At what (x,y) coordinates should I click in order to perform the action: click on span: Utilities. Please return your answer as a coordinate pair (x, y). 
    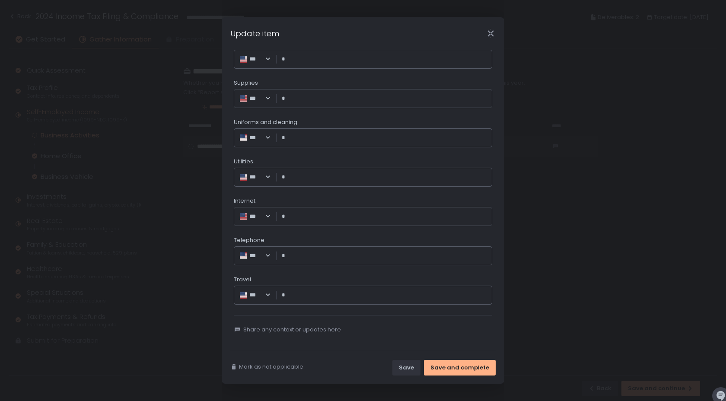
    Looking at the image, I should click on (243, 162).